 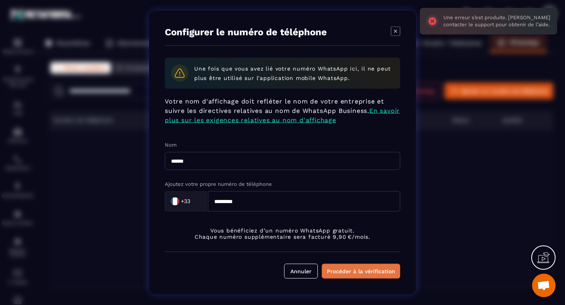 What do you see at coordinates (175, 202) in the screenshot?
I see `img: Country Flag` at bounding box center [175, 202].